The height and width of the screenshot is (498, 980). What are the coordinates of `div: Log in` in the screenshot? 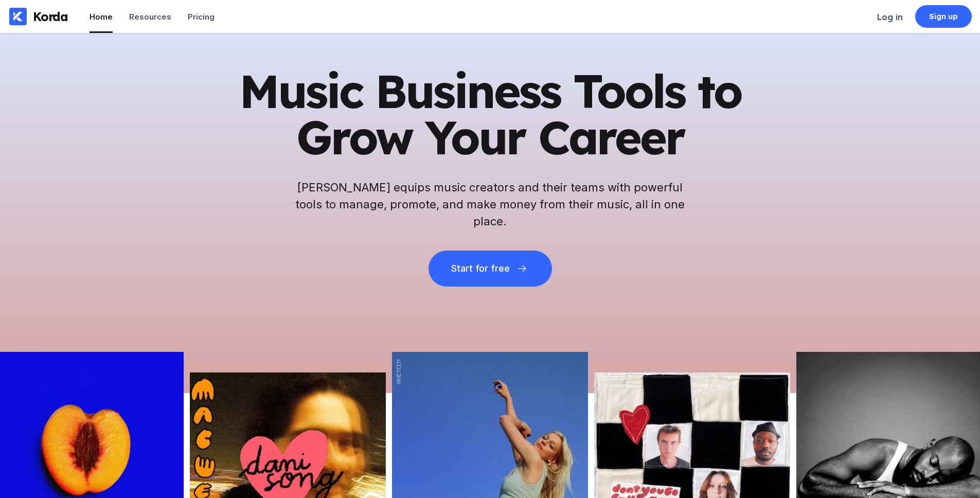 It's located at (890, 17).